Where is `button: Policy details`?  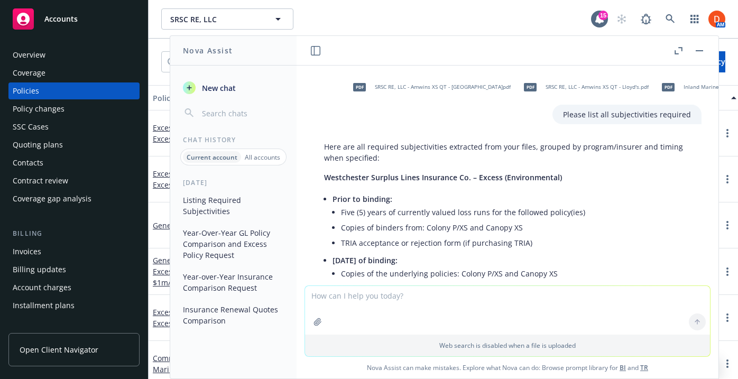
button: Policy details is located at coordinates (188, 98).